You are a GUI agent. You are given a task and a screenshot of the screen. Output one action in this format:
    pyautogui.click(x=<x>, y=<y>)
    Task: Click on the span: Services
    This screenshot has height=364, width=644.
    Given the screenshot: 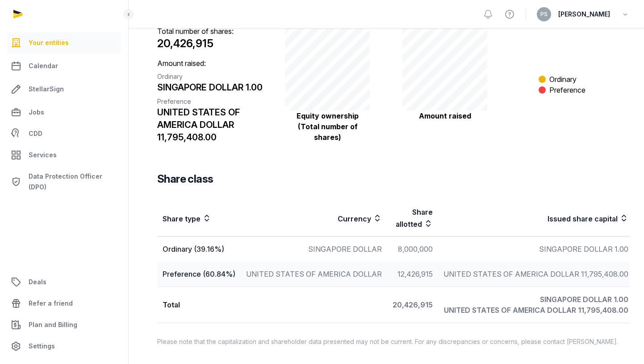 What is the action you would take?
    pyautogui.click(x=42, y=155)
    